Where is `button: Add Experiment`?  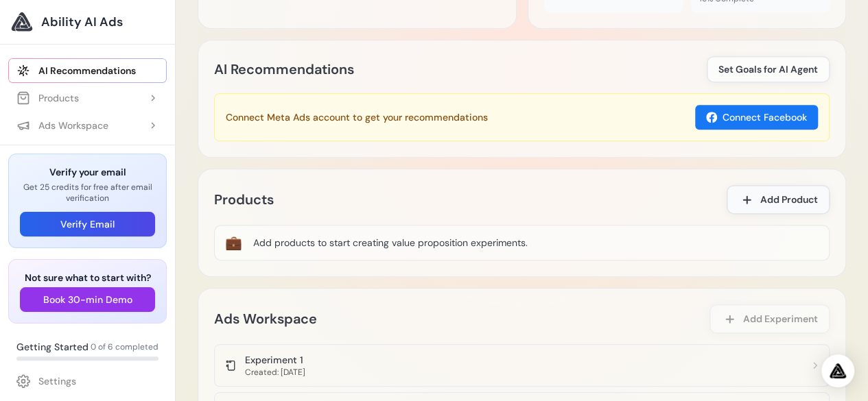
button: Add Experiment is located at coordinates (769, 319).